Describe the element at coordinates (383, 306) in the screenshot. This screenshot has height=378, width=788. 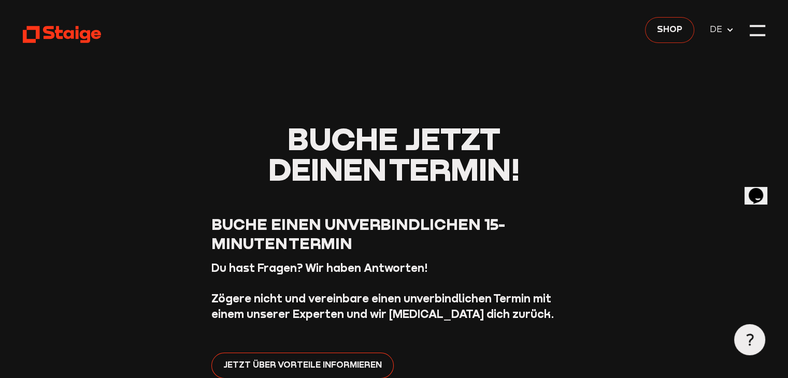
I see `strong: Zögere nicht und vereinbare einen unverbindlichen Termin mit einem unserer Experten und wir [MEDI...` at that location.